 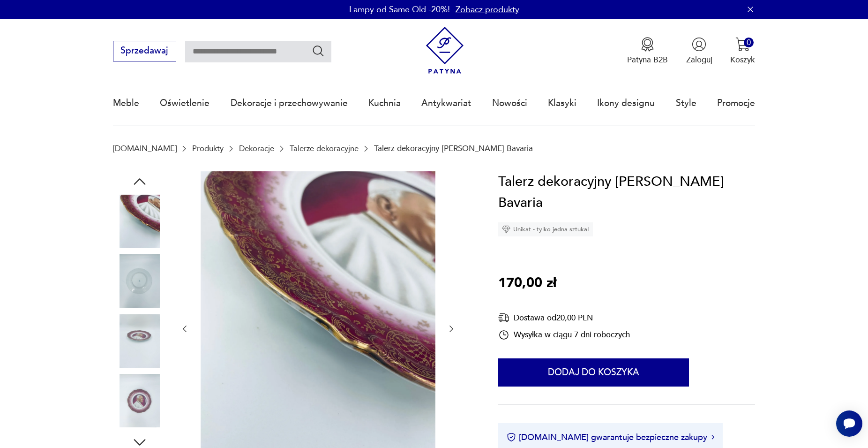 I want to click on div: Unikat - tylko jedna sztuka!, so click(x=545, y=229).